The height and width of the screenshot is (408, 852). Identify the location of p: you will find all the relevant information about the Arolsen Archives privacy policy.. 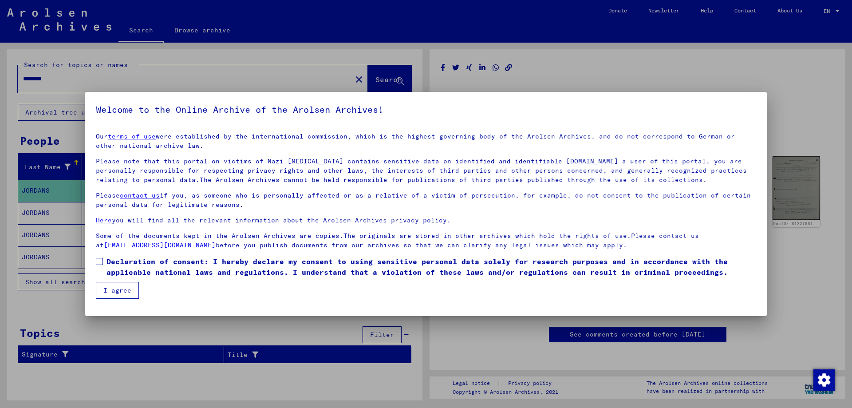
(426, 220).